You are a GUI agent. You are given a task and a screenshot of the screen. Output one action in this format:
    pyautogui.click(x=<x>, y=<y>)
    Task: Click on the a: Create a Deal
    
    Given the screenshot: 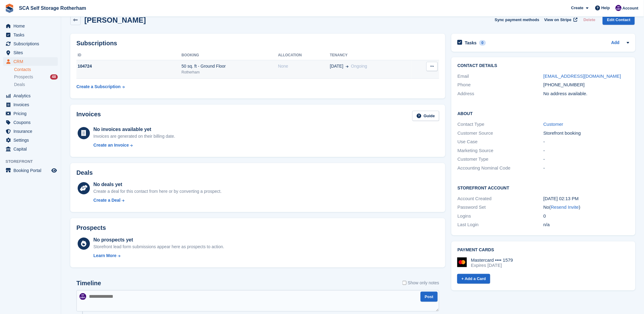 What is the action you would take?
    pyautogui.click(x=157, y=200)
    